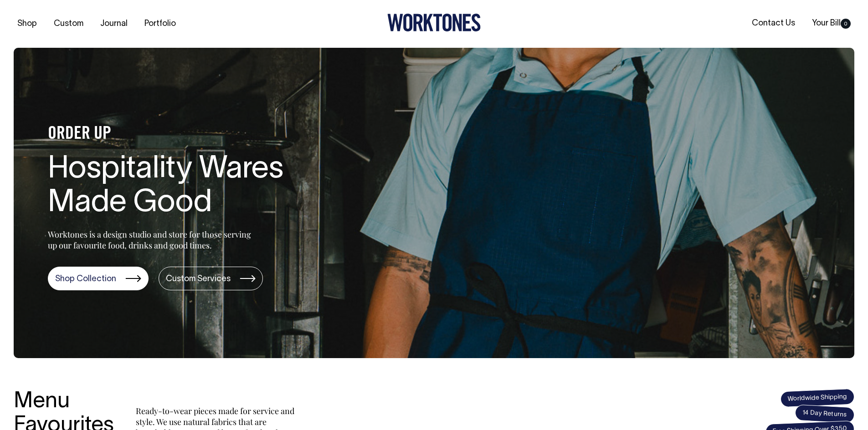 The width and height of the screenshot is (868, 430). Describe the element at coordinates (98, 279) in the screenshot. I see `a: Shop Collection` at that location.